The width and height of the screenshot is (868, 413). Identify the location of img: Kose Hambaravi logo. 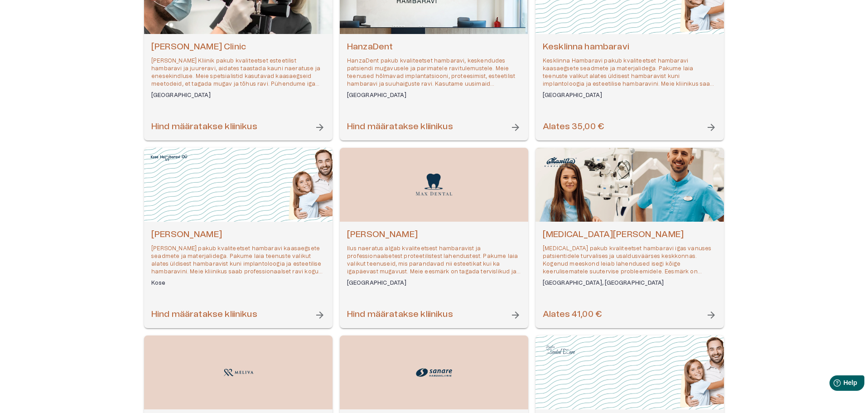
(169, 158).